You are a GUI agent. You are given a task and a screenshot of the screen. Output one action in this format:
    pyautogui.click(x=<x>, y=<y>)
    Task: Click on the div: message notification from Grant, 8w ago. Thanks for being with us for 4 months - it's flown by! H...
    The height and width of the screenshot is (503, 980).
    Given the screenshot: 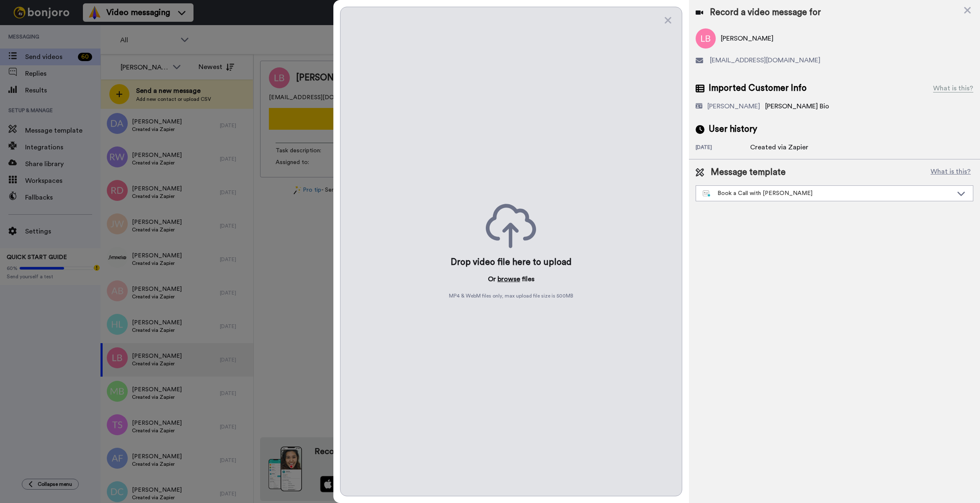 What is the action you would take?
    pyautogui.click(x=83, y=31)
    